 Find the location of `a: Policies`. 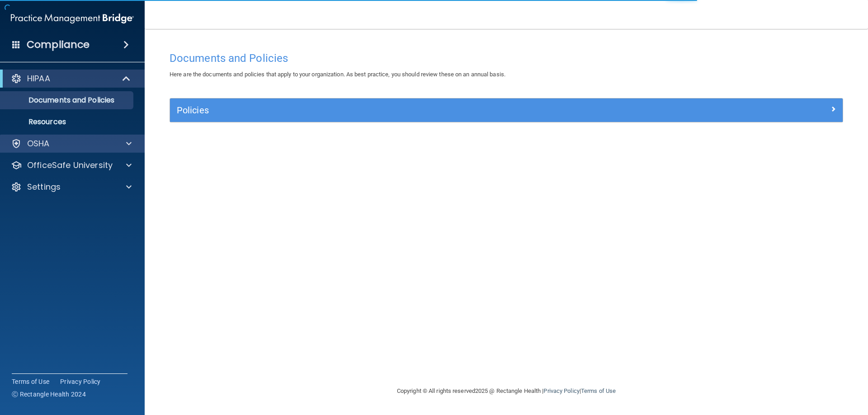

a: Policies is located at coordinates (506, 110).